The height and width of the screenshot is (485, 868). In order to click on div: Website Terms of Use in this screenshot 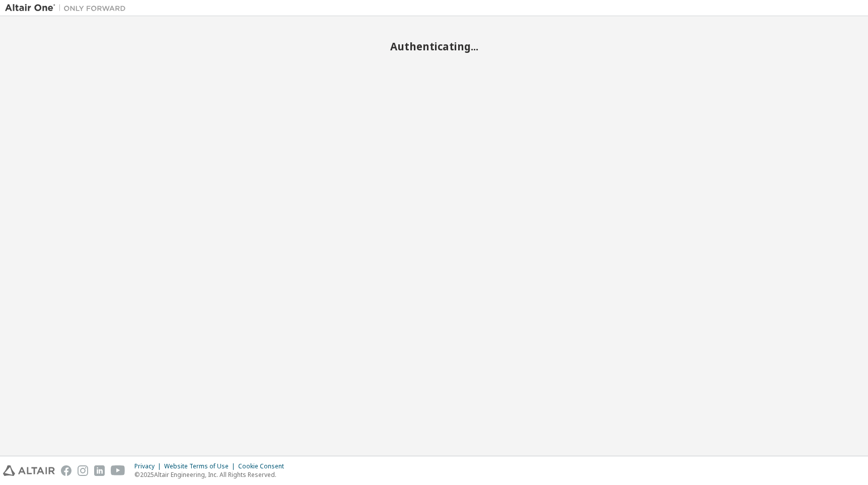, I will do `click(201, 467)`.